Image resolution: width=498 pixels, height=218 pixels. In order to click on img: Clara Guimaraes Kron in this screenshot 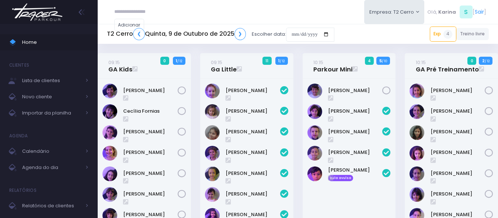, I will do `click(110, 133)`.